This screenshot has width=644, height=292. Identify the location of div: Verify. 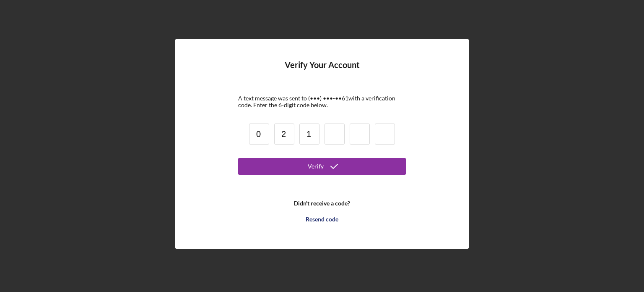
(316, 166).